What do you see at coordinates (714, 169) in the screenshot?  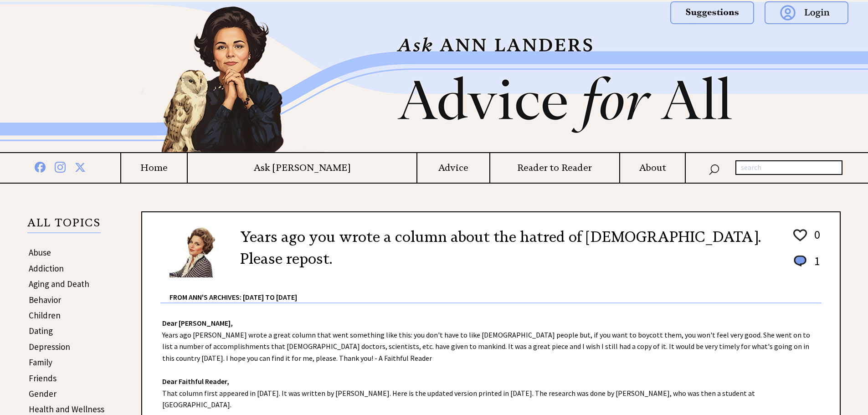 I see `img: search_nav.png` at bounding box center [714, 169].